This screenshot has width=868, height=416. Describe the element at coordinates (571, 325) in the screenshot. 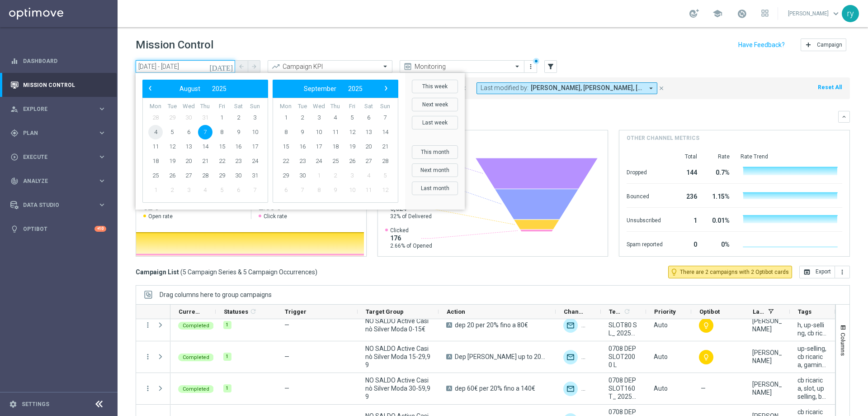

I see `div: Optimail` at that location.